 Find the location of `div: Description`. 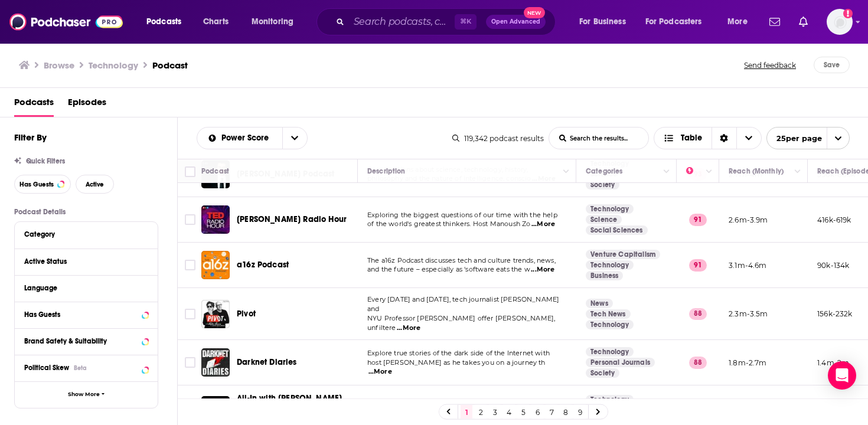

div: Description is located at coordinates (386, 171).